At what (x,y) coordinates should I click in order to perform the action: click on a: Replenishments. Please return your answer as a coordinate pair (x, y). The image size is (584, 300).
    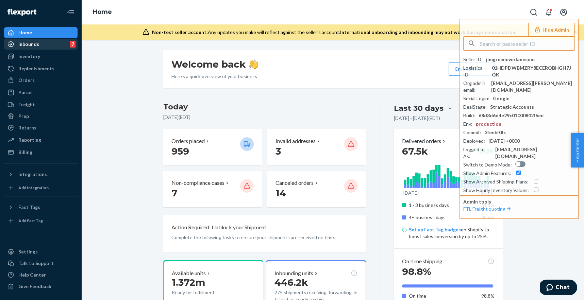
    Looking at the image, I should click on (41, 69).